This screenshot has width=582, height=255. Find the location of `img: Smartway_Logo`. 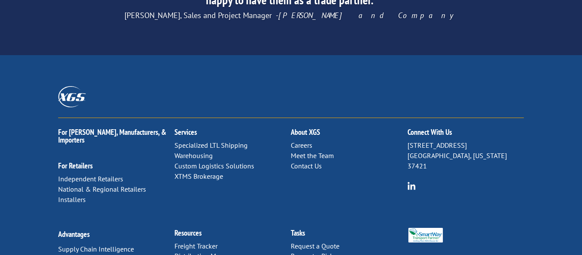

img: Smartway_Logo is located at coordinates (425, 235).